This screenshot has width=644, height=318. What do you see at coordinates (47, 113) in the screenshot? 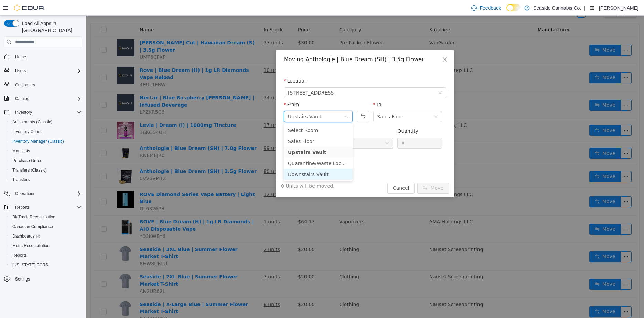
I see `span: Inventory` at bounding box center [47, 113].